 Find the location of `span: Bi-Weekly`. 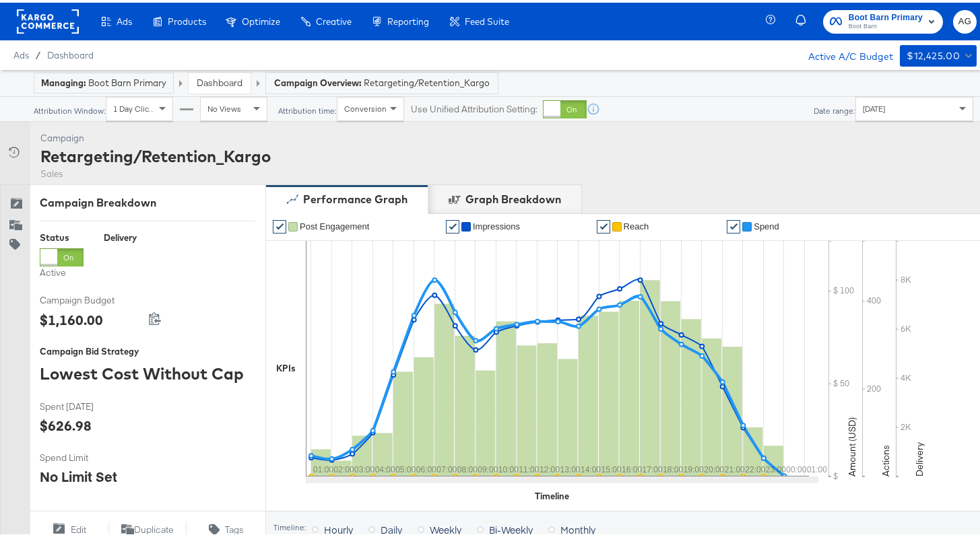

span: Bi-Weekly is located at coordinates (510, 527).